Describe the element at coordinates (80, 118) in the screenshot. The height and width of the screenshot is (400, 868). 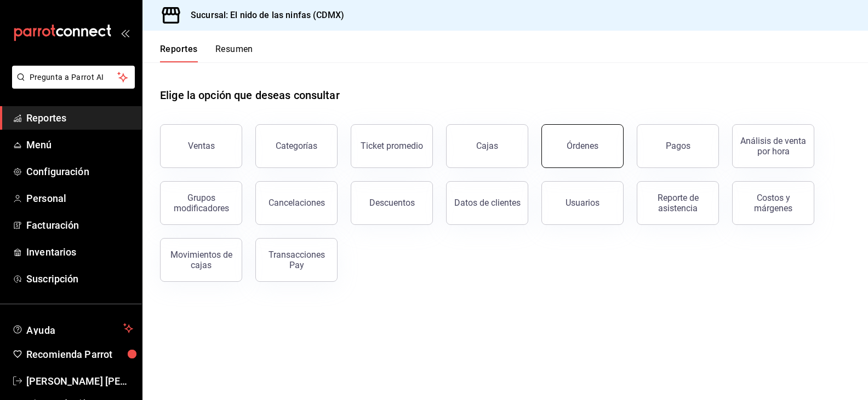
I see `span: Reportes` at that location.